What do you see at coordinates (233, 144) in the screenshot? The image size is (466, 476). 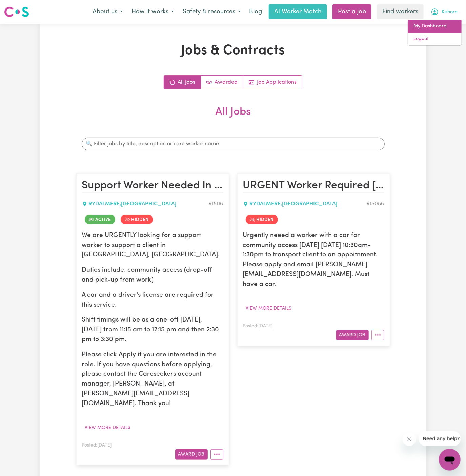 I see `input: 🔍 Filter jobs by title, description or care worker name` at bounding box center [233, 144].